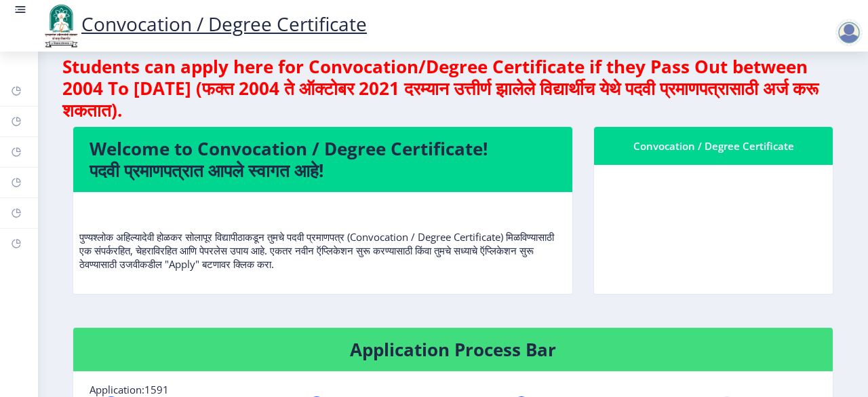  I want to click on span: Application:1591, so click(129, 389).